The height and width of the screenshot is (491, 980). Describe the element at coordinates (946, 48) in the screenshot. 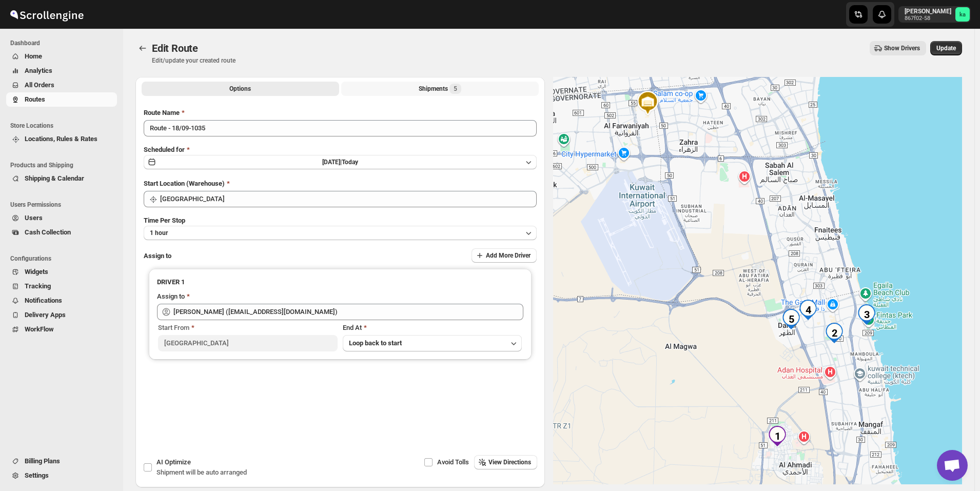

I see `span: Update` at that location.